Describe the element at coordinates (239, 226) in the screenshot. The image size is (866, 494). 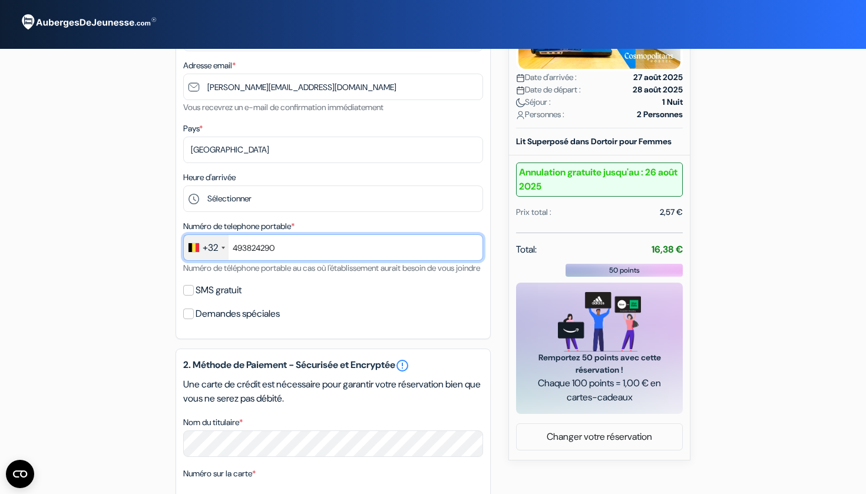
I see `label: Numéro de telephone portable` at that location.